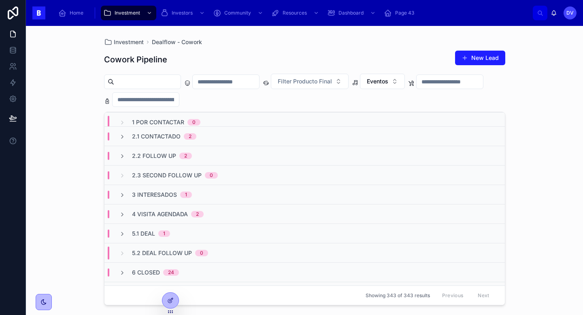 The height and width of the screenshot is (315, 583). What do you see at coordinates (162, 253) in the screenshot?
I see `span: 5.2 Deal Follow Up` at bounding box center [162, 253].